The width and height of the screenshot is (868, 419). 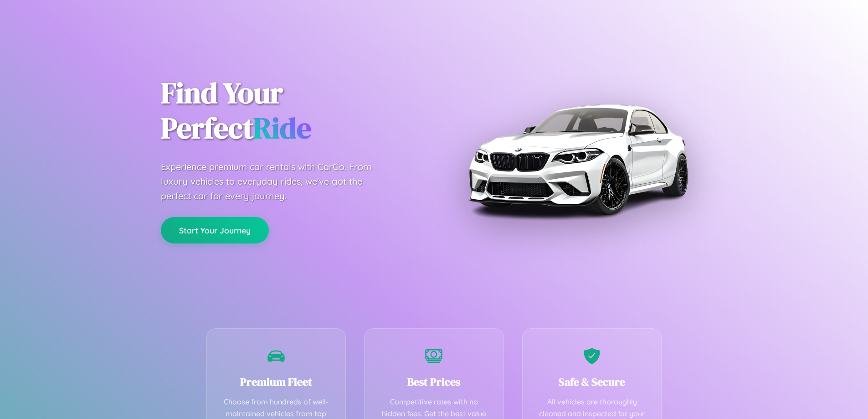 What do you see at coordinates (291, 111) in the screenshot?
I see `h1: Find Your Perfect` at bounding box center [291, 111].